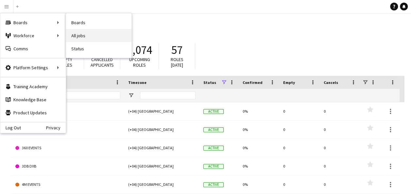  I want to click on a: Training Academy, so click(33, 87).